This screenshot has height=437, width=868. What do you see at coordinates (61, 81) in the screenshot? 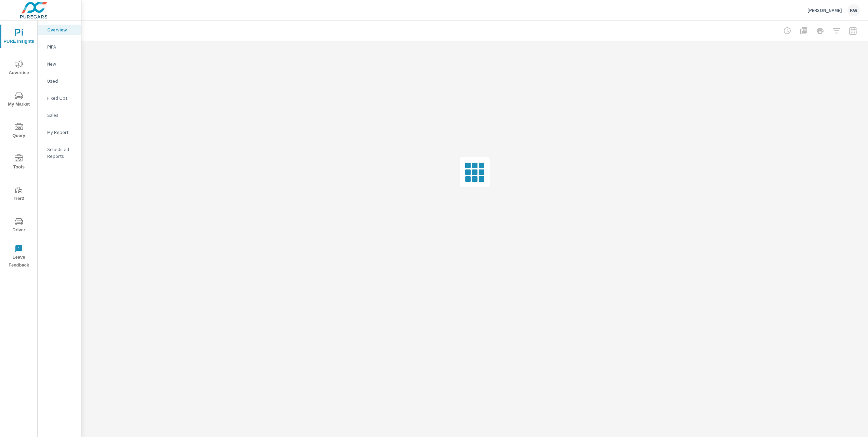
I see `p: Used` at bounding box center [61, 81].